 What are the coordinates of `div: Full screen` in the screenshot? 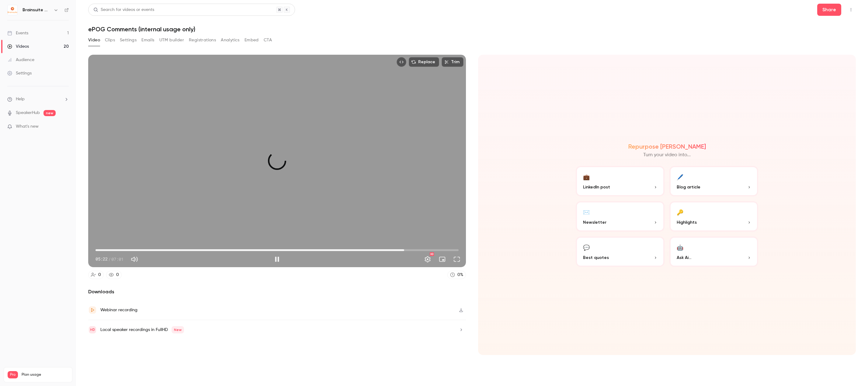 It's located at (457, 259).